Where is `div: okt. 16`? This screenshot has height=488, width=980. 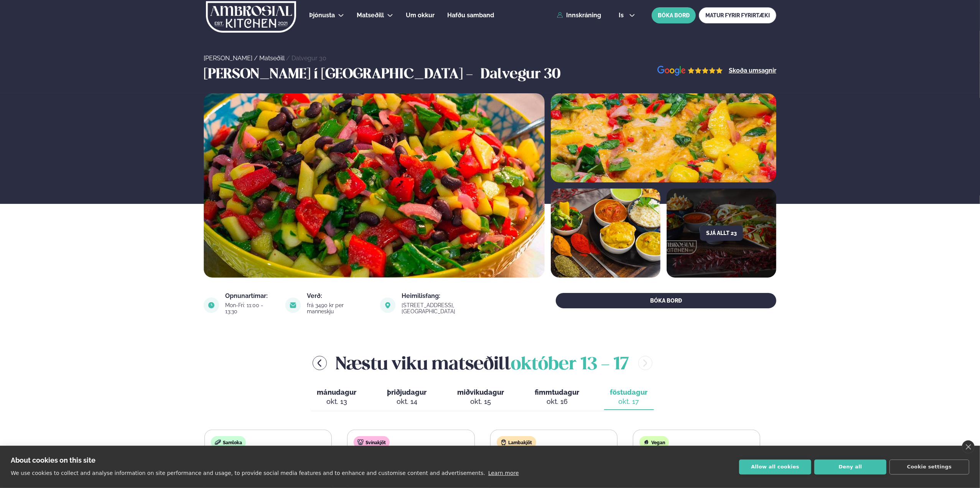 div: okt. 16 is located at coordinates (557, 402).